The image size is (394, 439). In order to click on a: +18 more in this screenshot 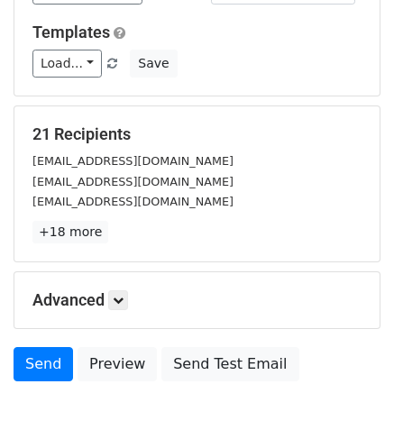, I will do `click(70, 232)`.